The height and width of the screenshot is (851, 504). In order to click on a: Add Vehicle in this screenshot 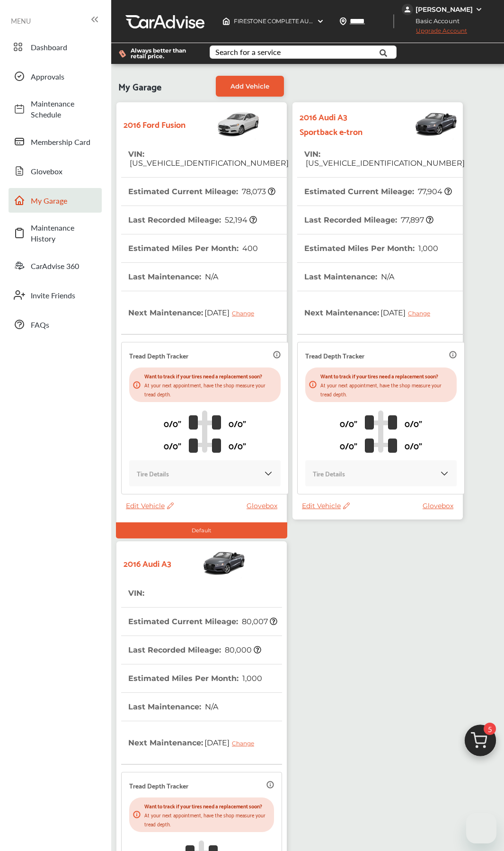, I will do `click(249, 87)`.